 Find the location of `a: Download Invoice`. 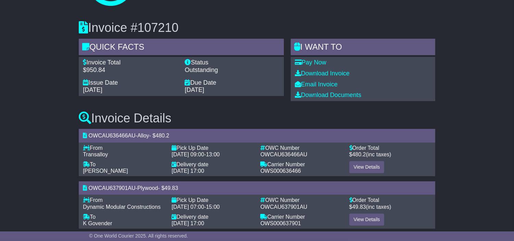

a: Download Invoice is located at coordinates (322, 73).